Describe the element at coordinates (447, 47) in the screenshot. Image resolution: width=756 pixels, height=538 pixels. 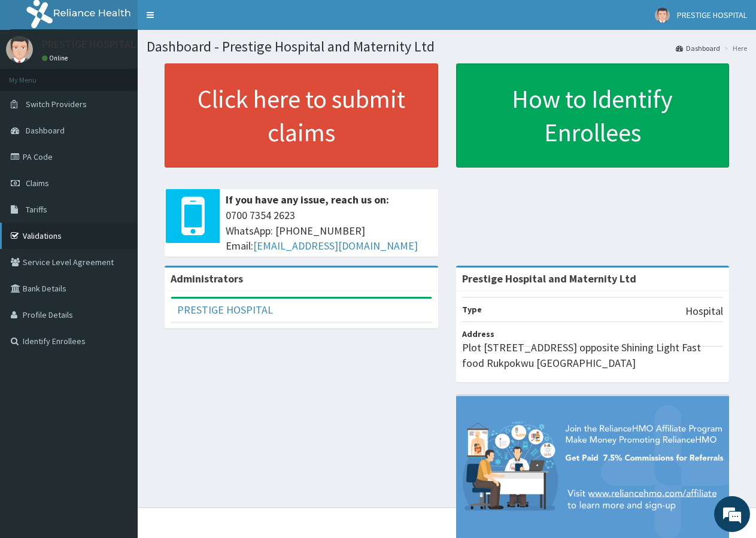
I see `h1: Dashboard - Prestige Hospital and Maternity Ltd` at that location.